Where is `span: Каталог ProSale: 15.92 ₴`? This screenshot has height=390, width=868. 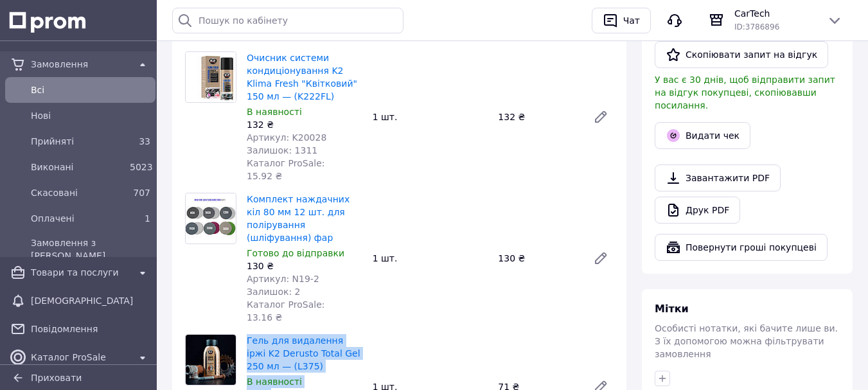 span: Каталог ProSale: 15.92 ₴ is located at coordinates (285, 170).